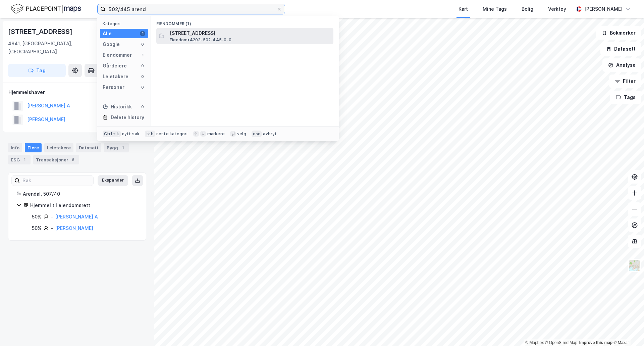  What do you see at coordinates (80, 194) in the screenshot?
I see `div: Arendal, 507/40` at bounding box center [80, 194].